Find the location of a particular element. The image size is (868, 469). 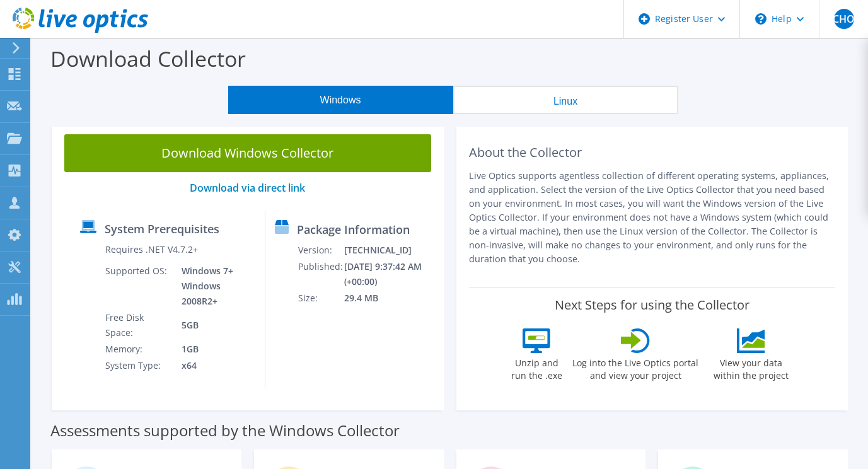

td: Free Disk Space: is located at coordinates (138, 326).